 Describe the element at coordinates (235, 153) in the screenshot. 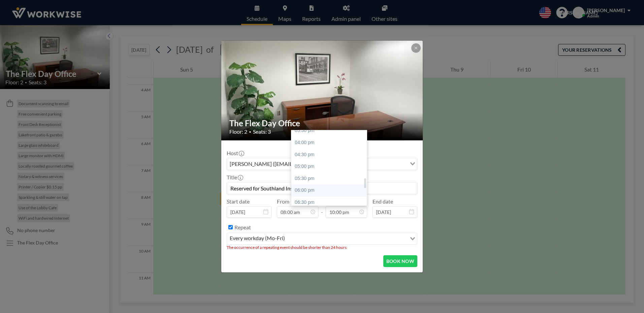

I see `label: Host` at that location.